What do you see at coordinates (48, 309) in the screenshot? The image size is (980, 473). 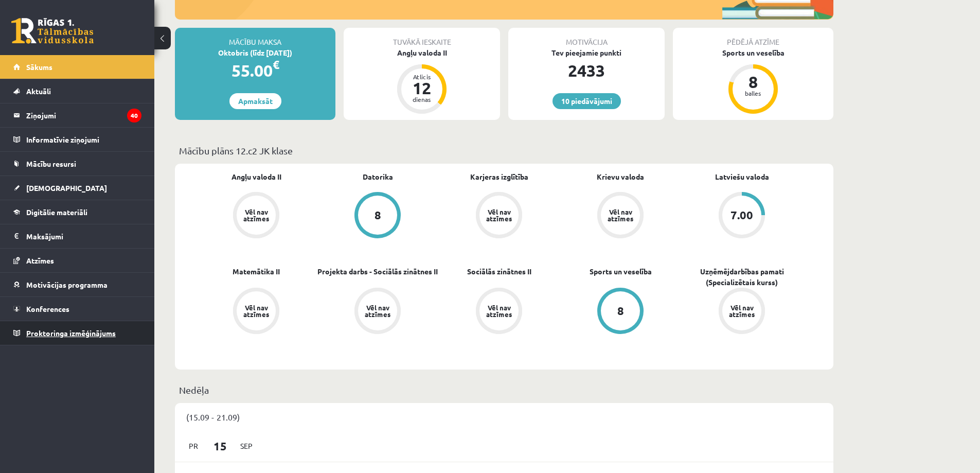 I see `span: Konferences` at bounding box center [48, 309].